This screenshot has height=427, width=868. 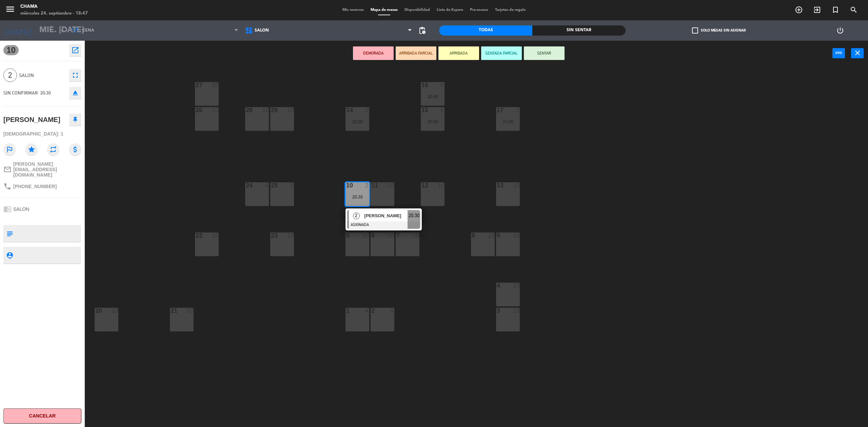 What do you see at coordinates (373, 54) in the screenshot?
I see `button: DEMORADA` at bounding box center [373, 54].